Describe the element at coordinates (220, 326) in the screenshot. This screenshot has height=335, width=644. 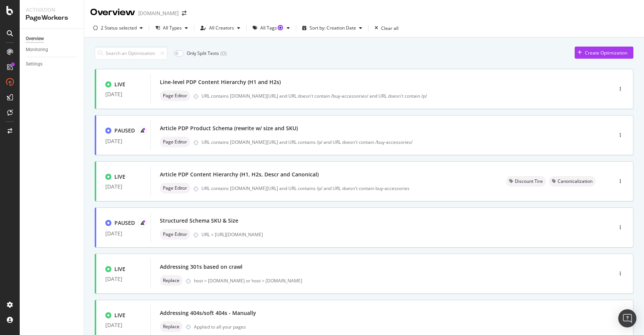
I see `div: Applied to all your pages` at that location.